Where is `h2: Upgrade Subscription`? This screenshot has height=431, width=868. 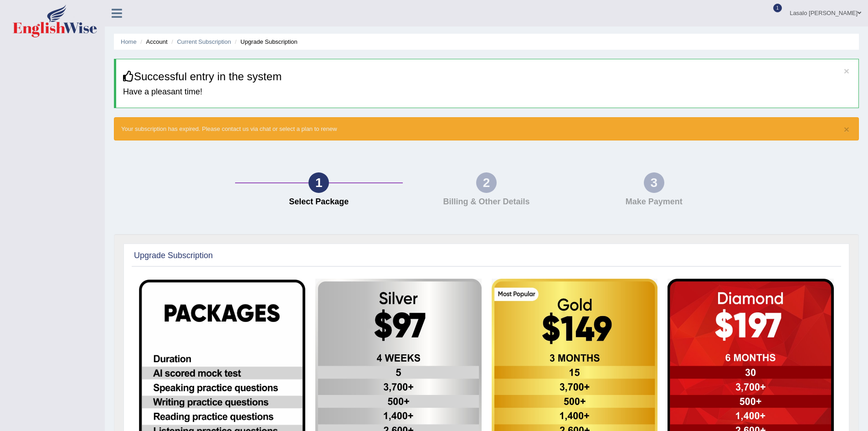
h2: Upgrade Subscription is located at coordinates (173, 256).